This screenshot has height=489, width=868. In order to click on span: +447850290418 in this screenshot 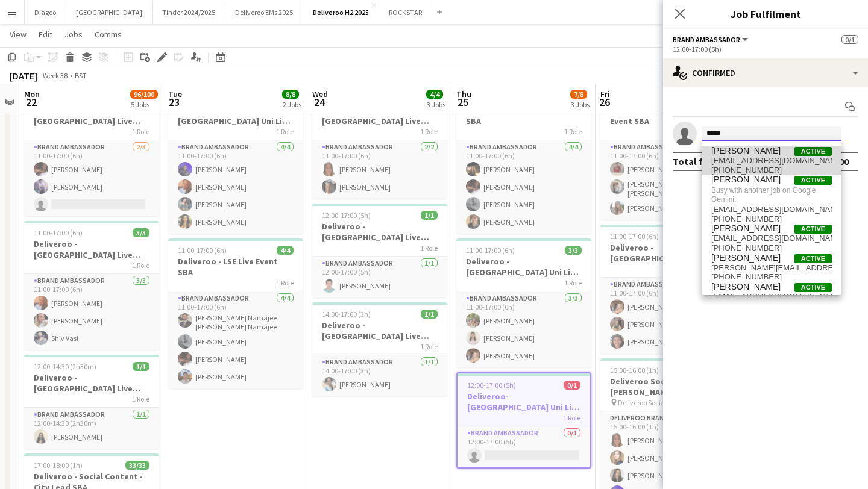, I will do `click(771, 219)`.